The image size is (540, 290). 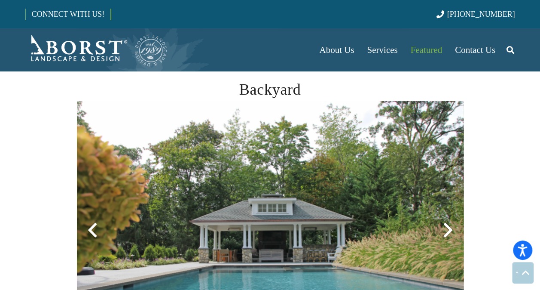 What do you see at coordinates (336, 50) in the screenshot?
I see `span: About Us` at bounding box center [336, 50].